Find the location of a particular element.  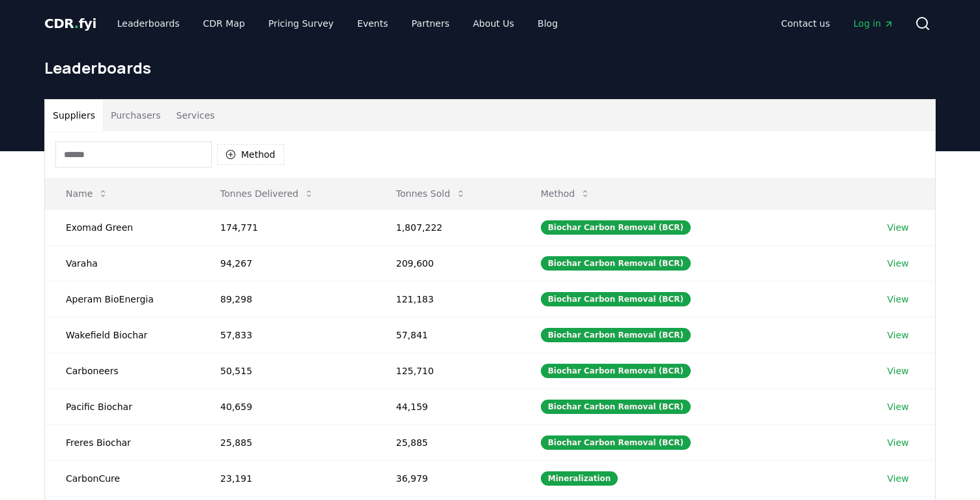

td: 57,833 is located at coordinates (288, 334).